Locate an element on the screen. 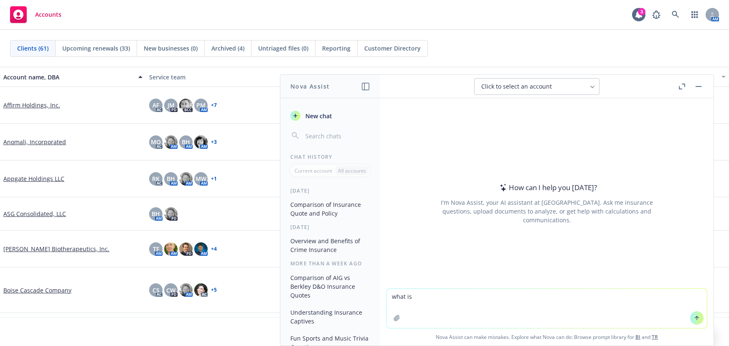  span: RK is located at coordinates (156, 178).